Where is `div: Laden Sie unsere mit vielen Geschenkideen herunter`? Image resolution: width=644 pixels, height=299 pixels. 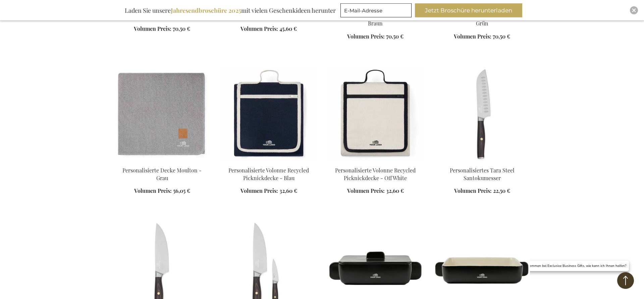
div: Laden Sie unsere mit vielen Geschenkideen herunter is located at coordinates (230, 11).